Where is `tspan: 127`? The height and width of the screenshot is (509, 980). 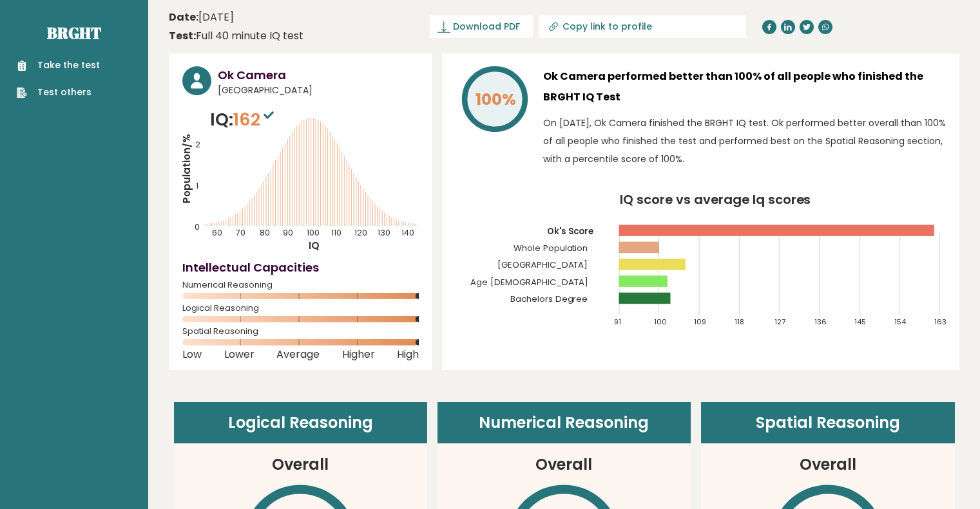 tspan: 127 is located at coordinates (780, 322).